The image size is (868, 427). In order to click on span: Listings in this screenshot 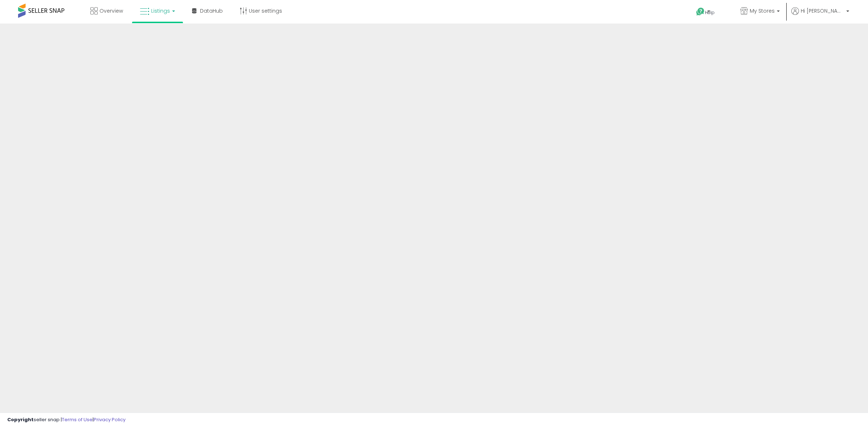, I will do `click(161, 11)`.